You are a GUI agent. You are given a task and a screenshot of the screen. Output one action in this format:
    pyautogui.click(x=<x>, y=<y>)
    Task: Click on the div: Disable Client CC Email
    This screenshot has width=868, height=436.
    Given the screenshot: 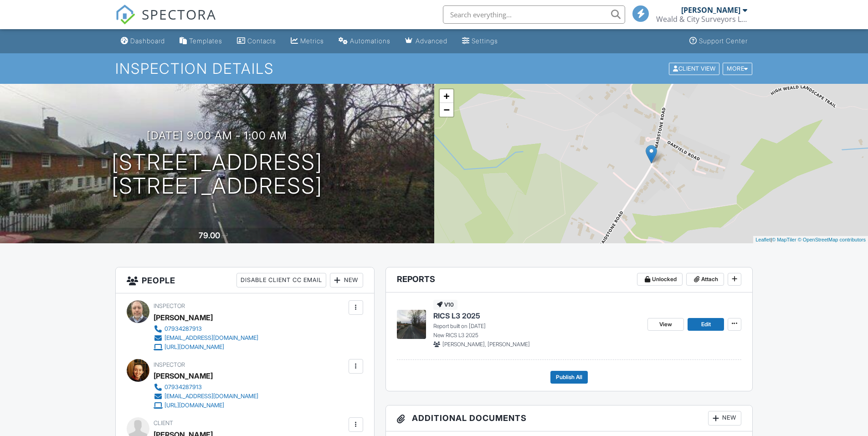 What is the action you would take?
    pyautogui.click(x=281, y=280)
    